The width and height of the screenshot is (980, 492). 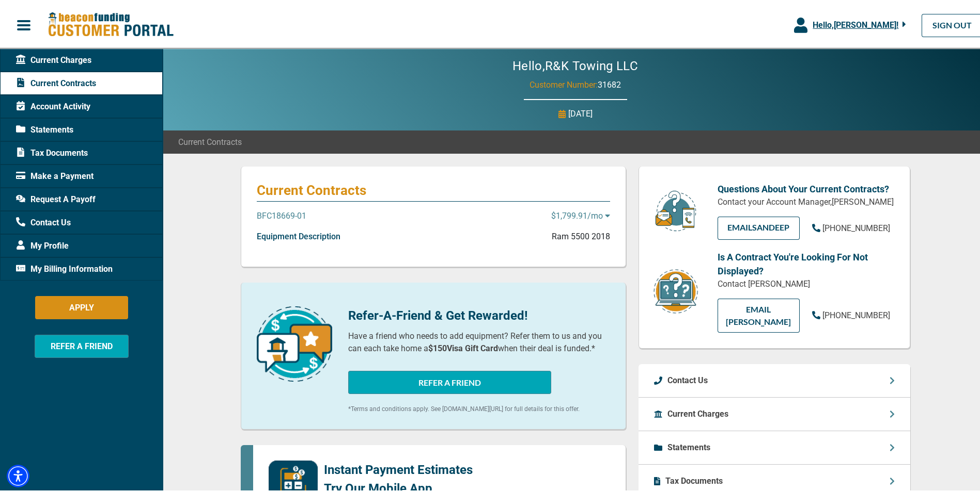 I want to click on img: refer-a-friend-icon.png, so click(x=294, y=342).